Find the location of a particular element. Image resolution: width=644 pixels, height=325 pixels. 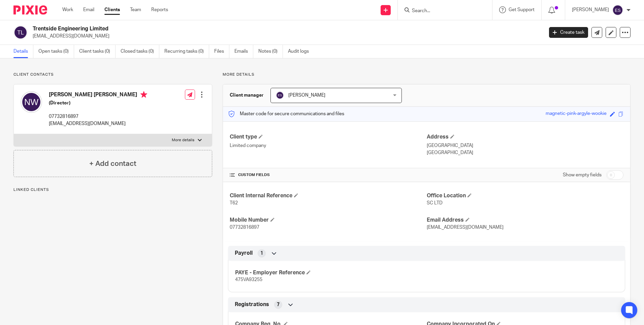

a: Details is located at coordinates (23, 51).